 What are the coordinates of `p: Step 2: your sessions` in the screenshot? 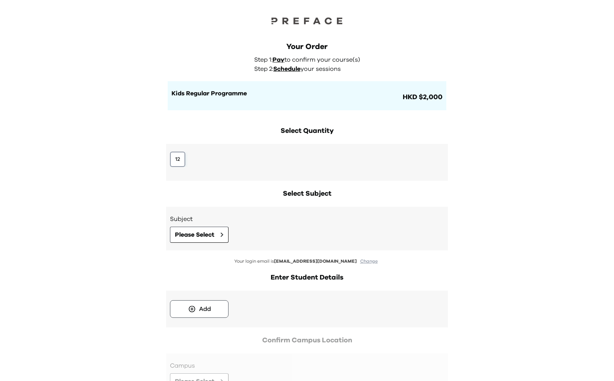 It's located at (309, 69).